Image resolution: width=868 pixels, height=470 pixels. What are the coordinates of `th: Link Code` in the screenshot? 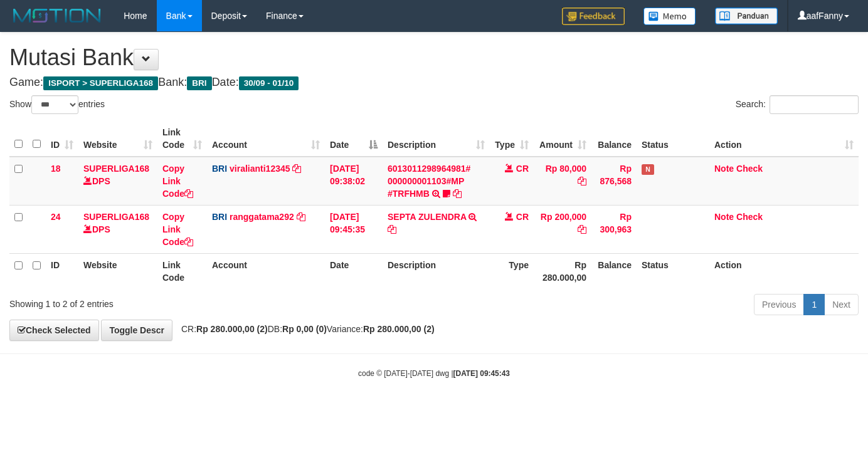 It's located at (182, 271).